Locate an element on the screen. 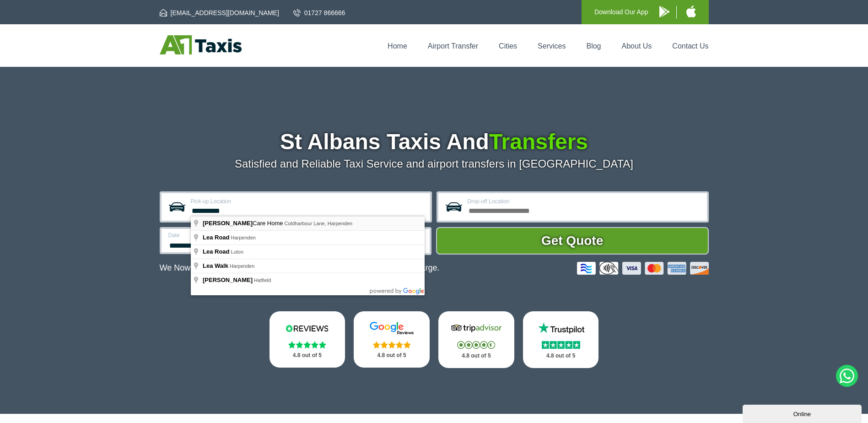  span: Care Home is located at coordinates (243, 223).